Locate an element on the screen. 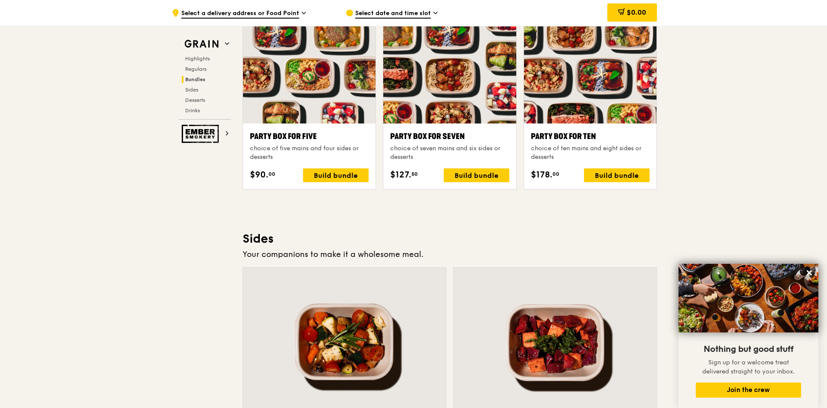 The height and width of the screenshot is (408, 827). div: Party Box for Five is located at coordinates (309, 136).